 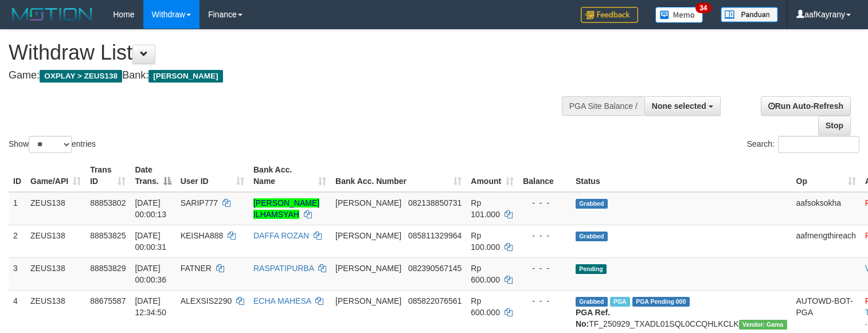 I want to click on img: MOTION_logo.png, so click(x=52, y=15).